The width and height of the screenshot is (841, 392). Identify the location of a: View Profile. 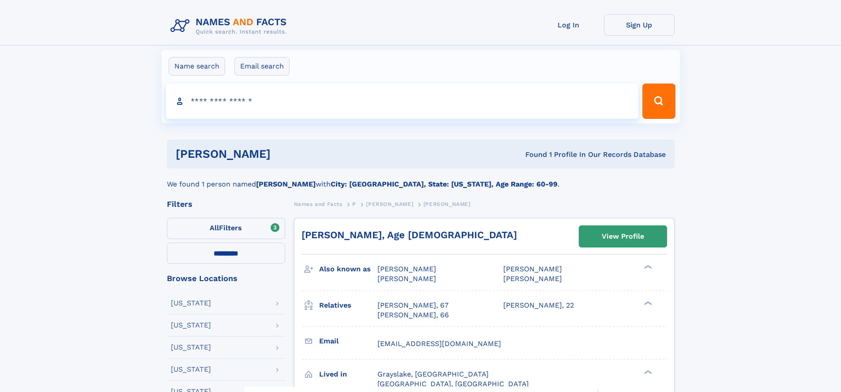
(623, 236).